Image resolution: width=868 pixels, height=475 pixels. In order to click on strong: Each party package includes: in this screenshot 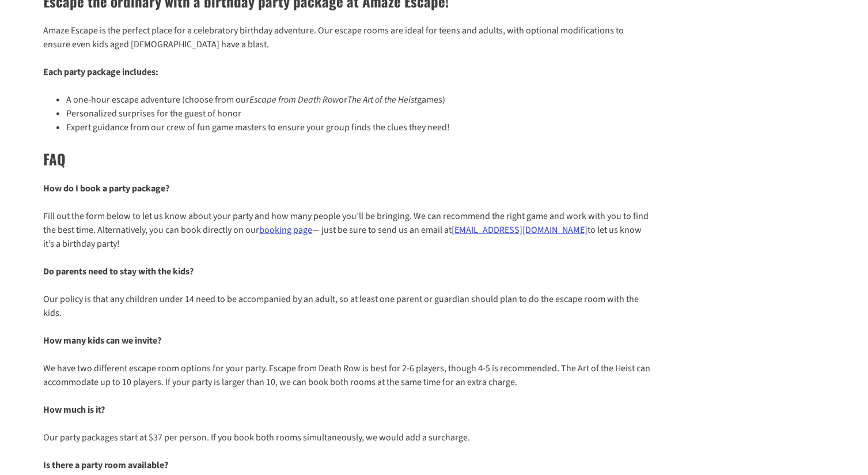, I will do `click(100, 72)`.